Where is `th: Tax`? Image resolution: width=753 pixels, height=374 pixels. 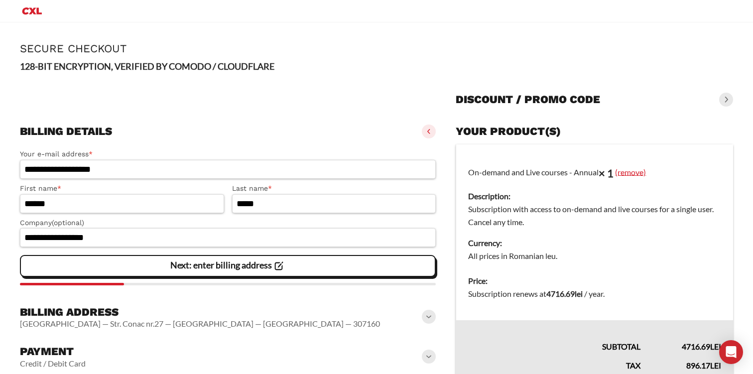
th: Tax is located at coordinates (555, 363).